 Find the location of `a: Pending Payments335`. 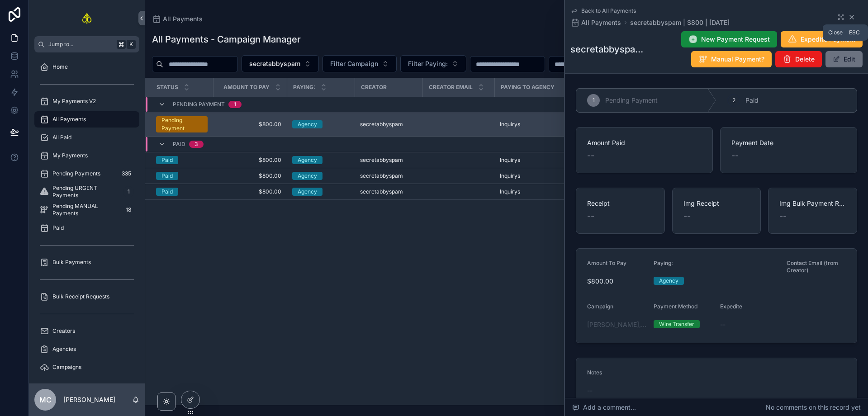

a: Pending Payments335 is located at coordinates (87, 174).